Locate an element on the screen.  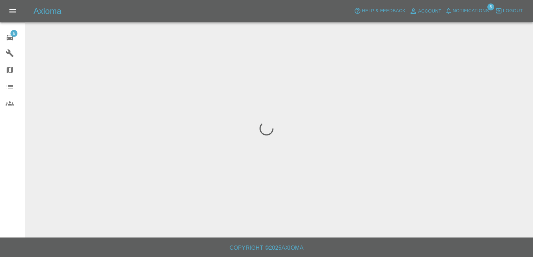
button: Logout is located at coordinates (509, 11).